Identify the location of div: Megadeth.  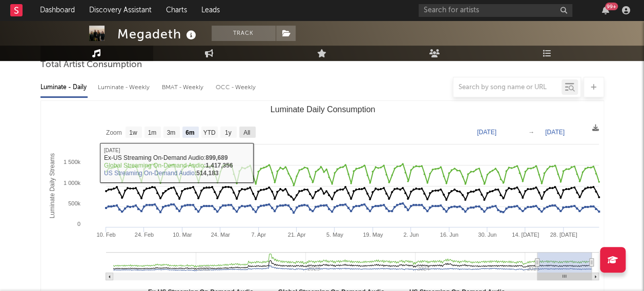
(158, 34).